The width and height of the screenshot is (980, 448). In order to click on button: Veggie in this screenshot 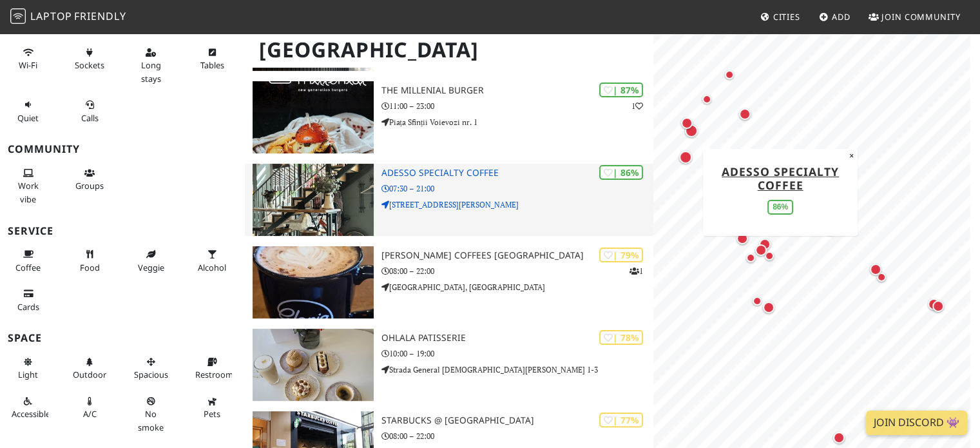, I will do `click(150, 260)`.